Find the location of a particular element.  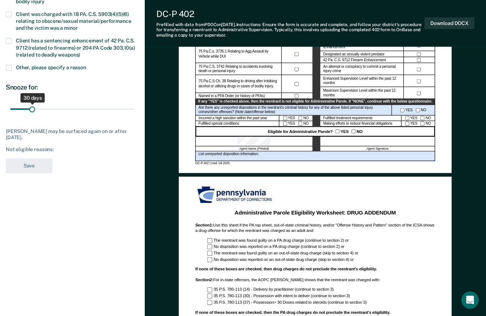

label: Maximum Supervision Level within the past 12 months is located at coordinates (362, 93).